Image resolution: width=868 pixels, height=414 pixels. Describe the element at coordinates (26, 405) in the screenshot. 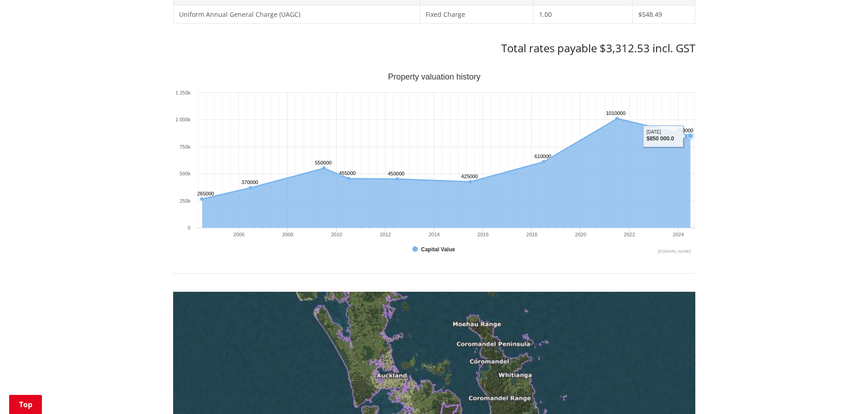

I see `a: Top` at that location.